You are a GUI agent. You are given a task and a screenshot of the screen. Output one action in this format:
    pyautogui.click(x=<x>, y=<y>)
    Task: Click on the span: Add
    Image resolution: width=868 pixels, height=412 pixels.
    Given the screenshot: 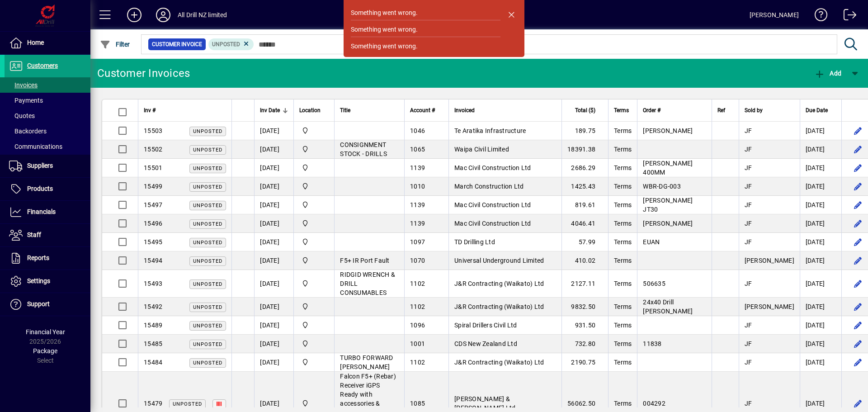 What is the action you would take?
    pyautogui.click(x=828, y=73)
    